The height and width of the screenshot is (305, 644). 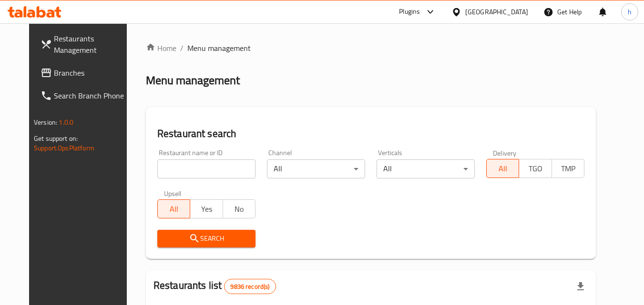 What do you see at coordinates (85, 73) in the screenshot?
I see `a: Branches` at bounding box center [85, 73].